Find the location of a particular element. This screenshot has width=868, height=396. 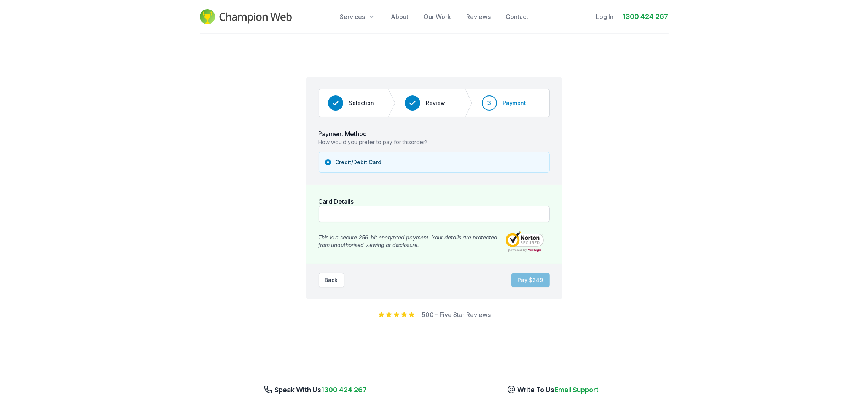

a: Contact is located at coordinates (517, 16).